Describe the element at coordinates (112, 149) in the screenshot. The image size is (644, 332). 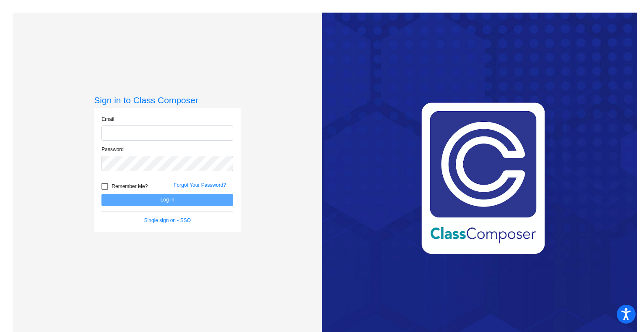
I see `label: Password` at that location.